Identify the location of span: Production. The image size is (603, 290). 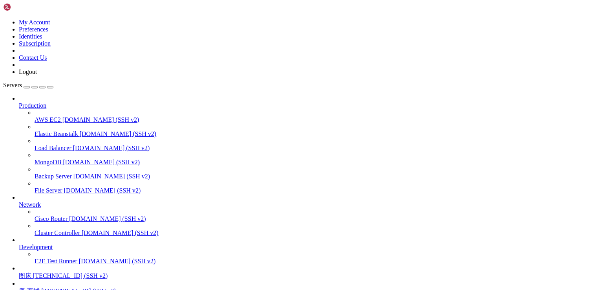
(33, 105).